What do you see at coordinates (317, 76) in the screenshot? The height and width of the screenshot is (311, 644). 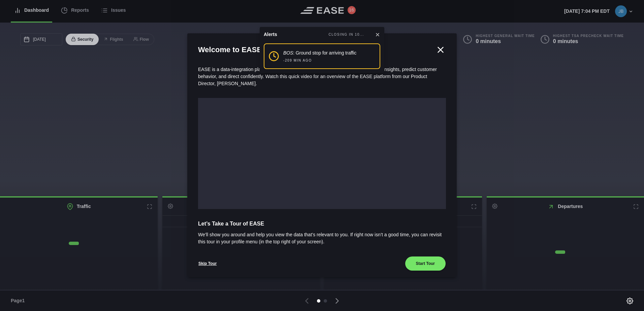 I see `span: EASE is a data-integration platform for real-time operational responses. Collect key data insight...` at bounding box center [317, 76].